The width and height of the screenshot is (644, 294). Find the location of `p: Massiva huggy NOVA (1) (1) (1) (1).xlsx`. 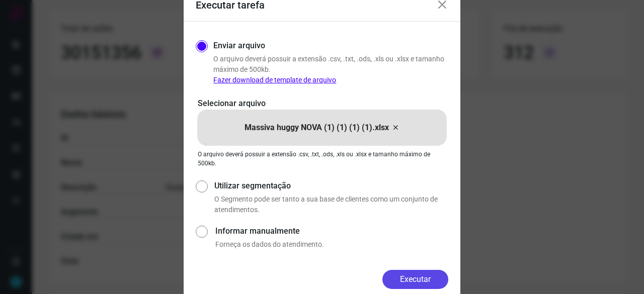

p: Massiva huggy NOVA (1) (1) (1) (1).xlsx is located at coordinates (316, 128).